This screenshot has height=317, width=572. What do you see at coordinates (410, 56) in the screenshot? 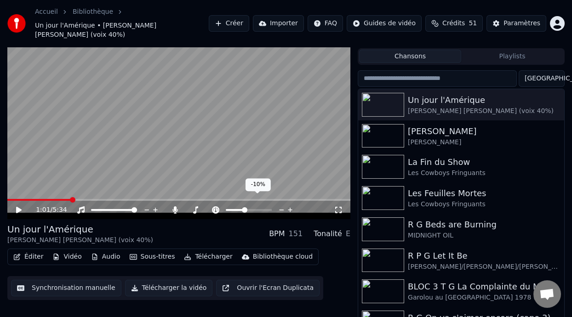
I see `button: Chansons` at bounding box center [410, 56].